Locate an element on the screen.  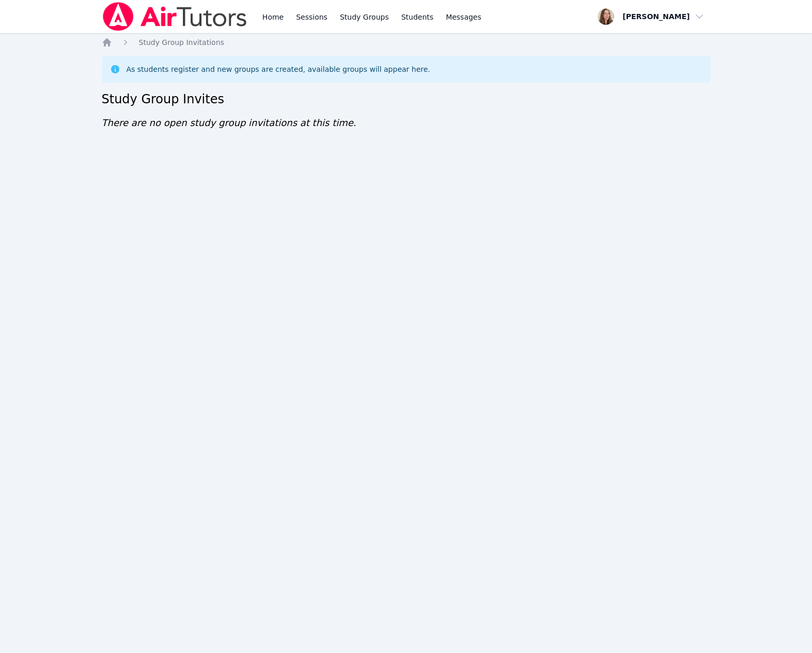
a: Study Group Invitations is located at coordinates (181, 42).